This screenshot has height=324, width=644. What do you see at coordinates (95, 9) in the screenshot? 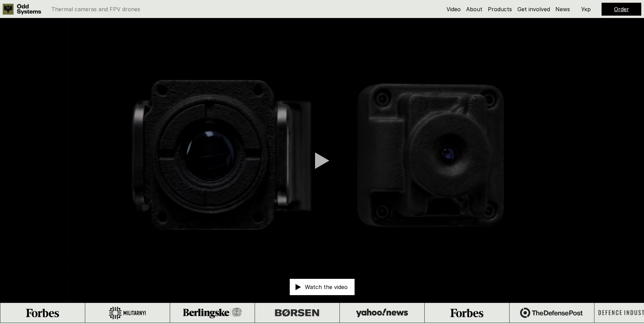
I see `p: Thermal cameras and FPV drones` at bounding box center [95, 9].